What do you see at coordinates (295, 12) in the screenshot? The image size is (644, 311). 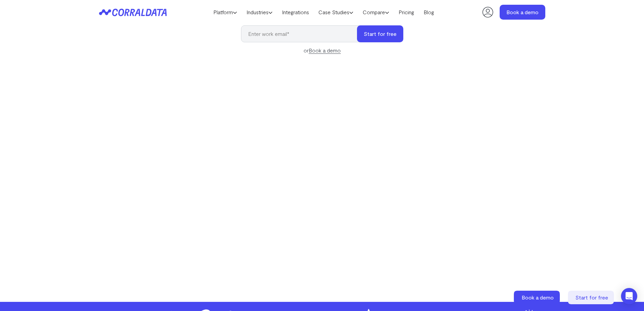 I see `a: Integrations` at bounding box center [295, 12].